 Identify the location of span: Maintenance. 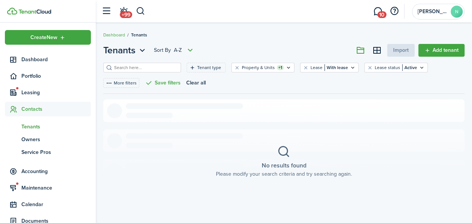
(56, 188).